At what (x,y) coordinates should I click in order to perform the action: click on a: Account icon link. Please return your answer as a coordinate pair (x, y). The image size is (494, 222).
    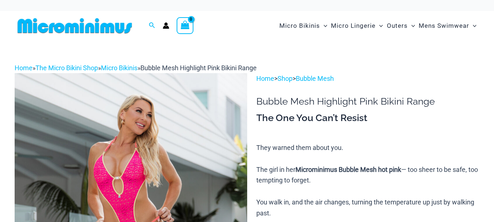
    Looking at the image, I should click on (166, 26).